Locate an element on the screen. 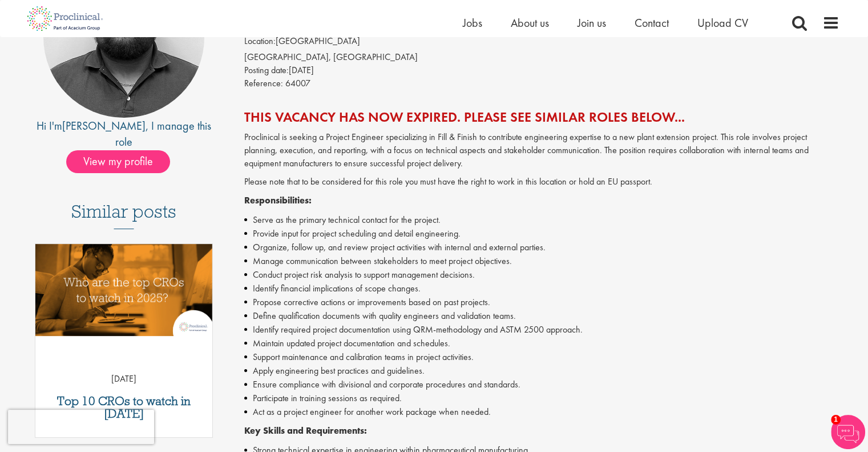  div: Hi I'm , I manage this role is located at coordinates (124, 133).